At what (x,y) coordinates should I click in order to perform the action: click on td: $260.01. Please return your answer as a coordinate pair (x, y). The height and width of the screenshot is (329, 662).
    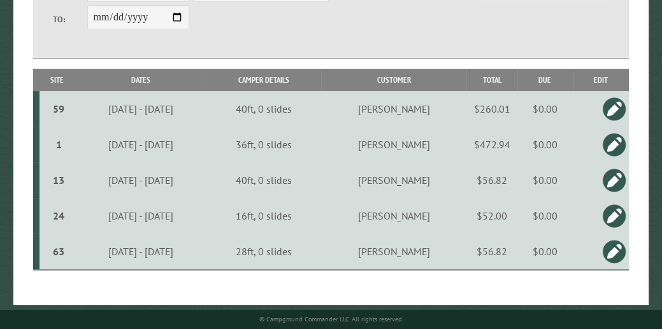
    Looking at the image, I should click on (492, 109).